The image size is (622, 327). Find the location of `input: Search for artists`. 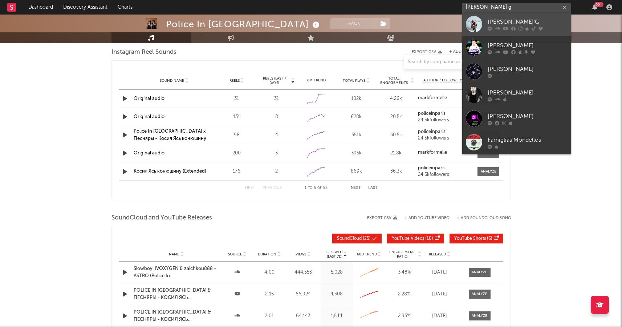

input: Search for artists is located at coordinates (517, 7).